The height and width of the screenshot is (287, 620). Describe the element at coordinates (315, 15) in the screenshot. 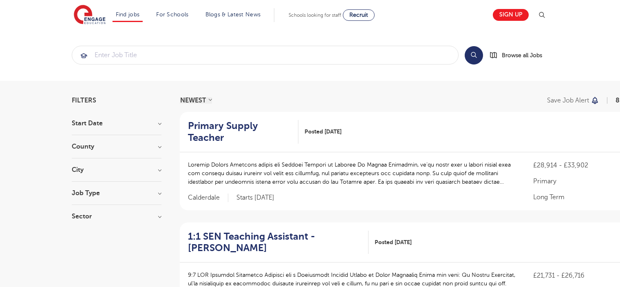

I see `span: Schools looking for staff` at that location.